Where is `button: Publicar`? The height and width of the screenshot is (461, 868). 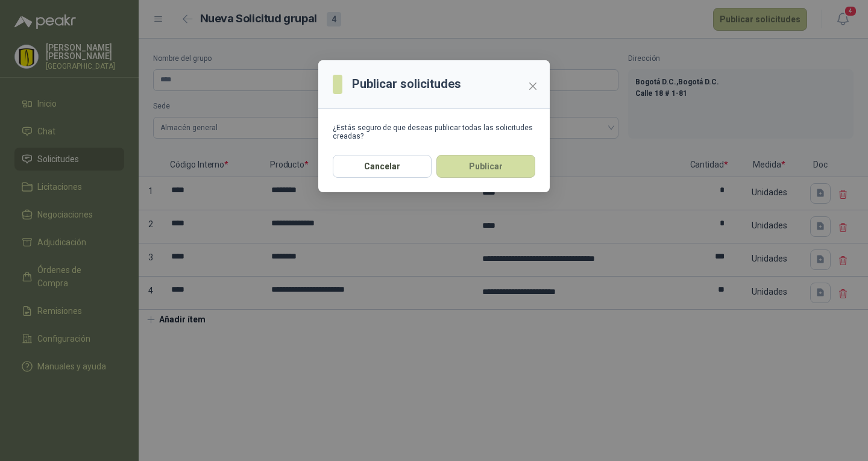 button: Publicar is located at coordinates (486, 166).